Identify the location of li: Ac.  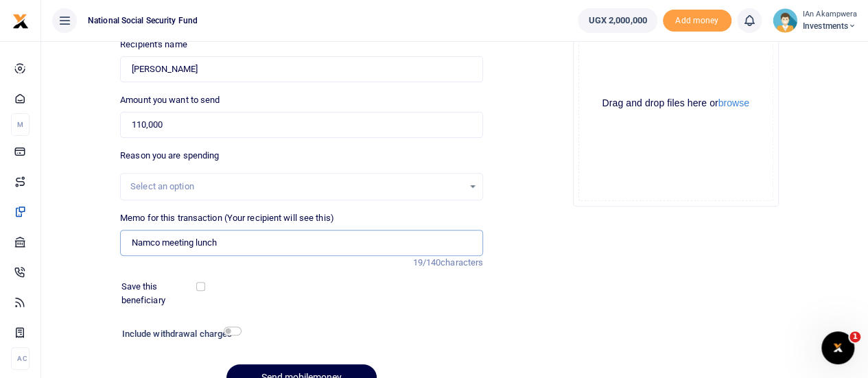
(20, 358).